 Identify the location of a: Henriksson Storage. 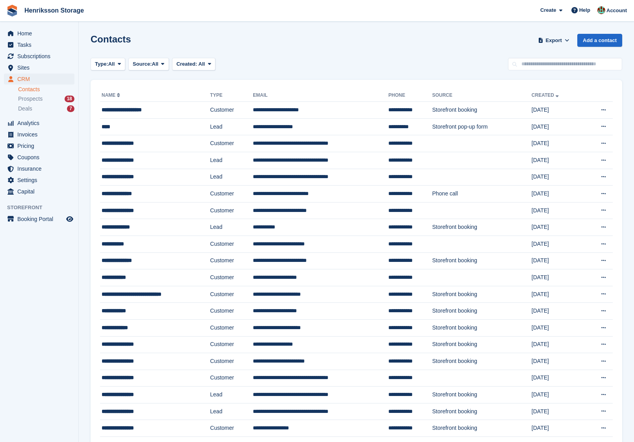
(54, 10).